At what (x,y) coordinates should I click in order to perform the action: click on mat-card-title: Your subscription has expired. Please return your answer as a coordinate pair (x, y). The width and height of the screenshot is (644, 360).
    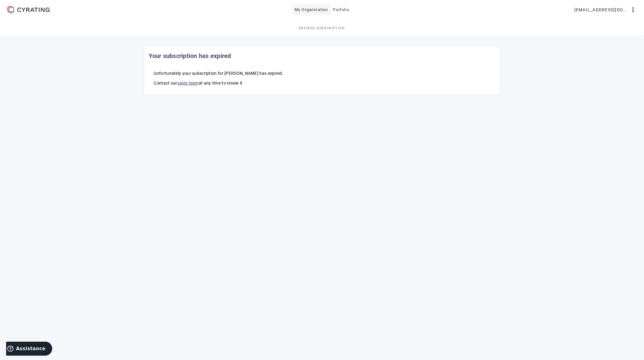
    Looking at the image, I should click on (190, 56).